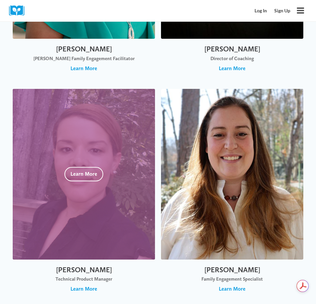 This screenshot has width=316, height=304. What do you see at coordinates (261, 11) in the screenshot?
I see `a: Log In` at bounding box center [261, 11].